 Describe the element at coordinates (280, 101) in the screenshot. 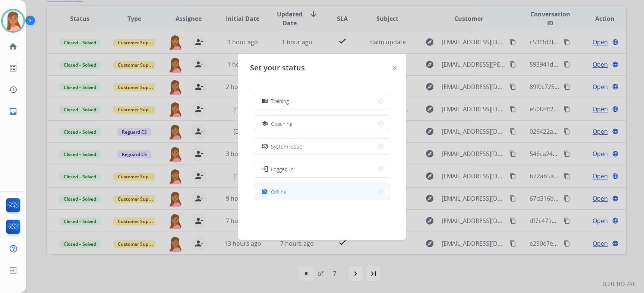

I see `span: Training` at that location.